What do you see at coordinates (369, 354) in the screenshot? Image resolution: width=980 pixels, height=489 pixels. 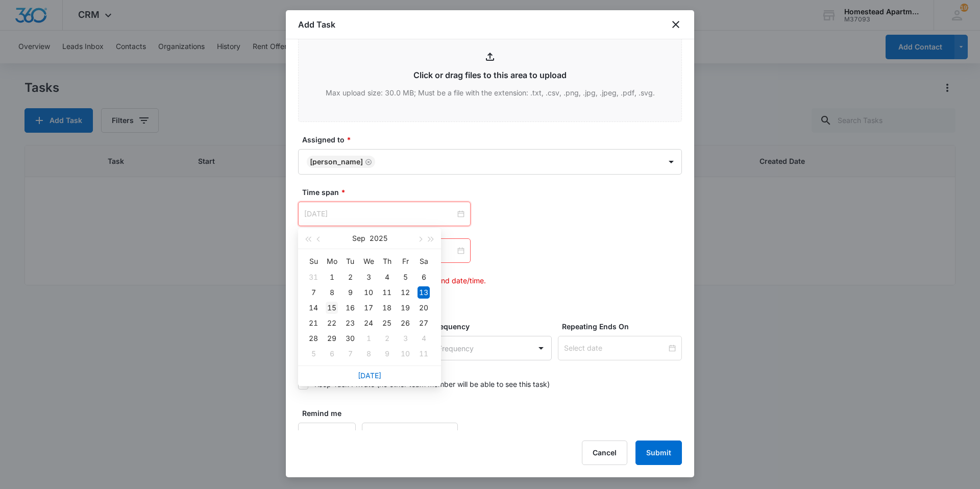 I see `td: 2025-10-08` at bounding box center [369, 354].